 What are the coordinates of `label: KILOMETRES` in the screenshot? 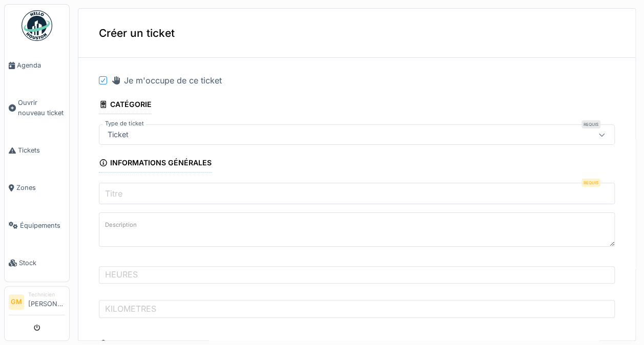 It's located at (131, 309).